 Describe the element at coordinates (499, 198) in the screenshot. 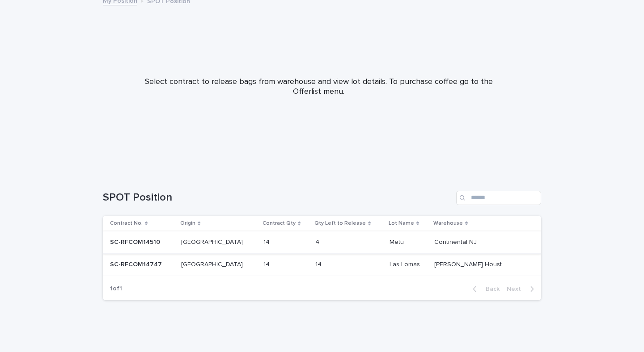

I see `input: Search` at that location.